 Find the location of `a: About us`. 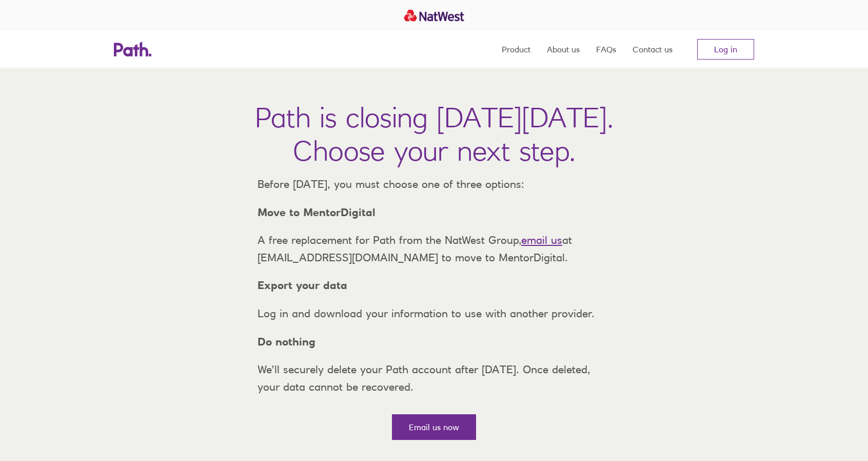

a: About us is located at coordinates (563, 49).